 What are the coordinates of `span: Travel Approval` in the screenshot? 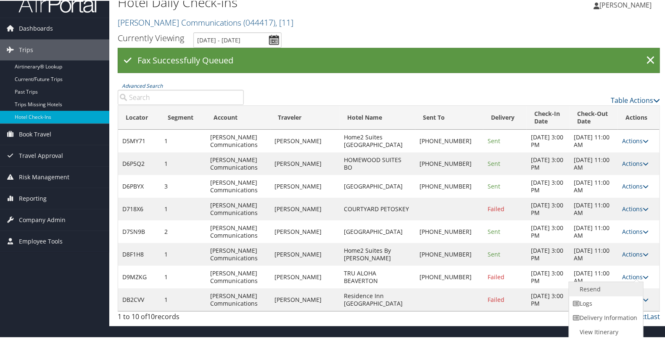 It's located at (41, 155).